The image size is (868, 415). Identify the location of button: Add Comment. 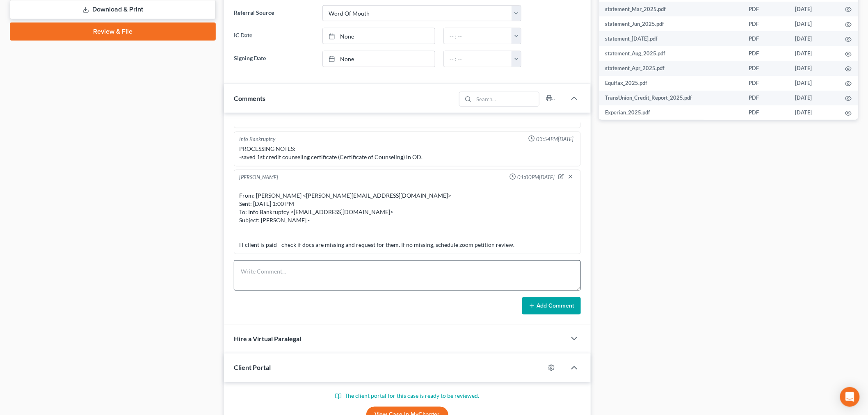
(551, 306).